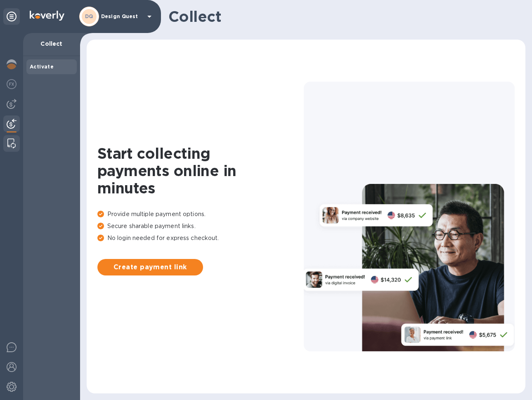 This screenshot has height=400, width=532. What do you see at coordinates (42, 66) in the screenshot?
I see `b: Activate` at bounding box center [42, 66].